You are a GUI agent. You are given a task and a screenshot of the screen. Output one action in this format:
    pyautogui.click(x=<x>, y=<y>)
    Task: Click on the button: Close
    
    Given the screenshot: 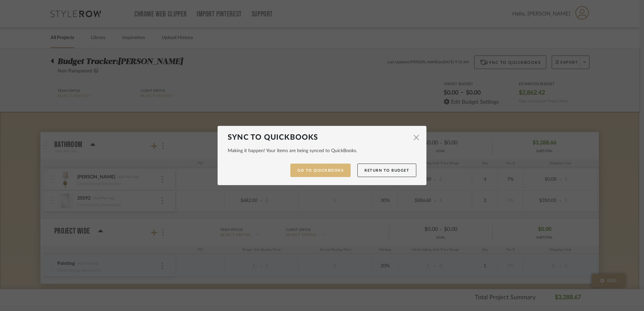 What is the action you would take?
    pyautogui.click(x=416, y=138)
    